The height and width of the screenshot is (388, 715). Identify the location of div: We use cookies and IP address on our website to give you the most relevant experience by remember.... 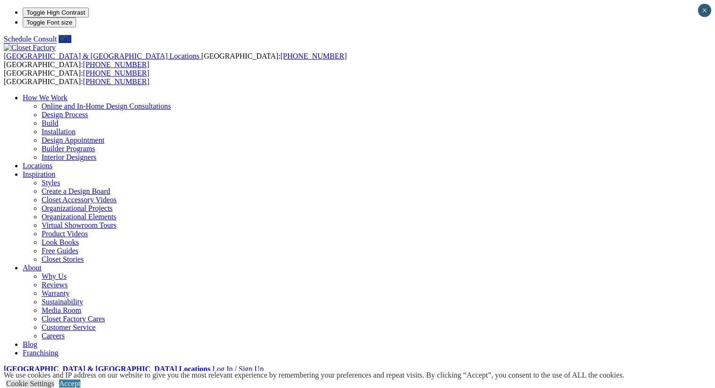
(314, 375).